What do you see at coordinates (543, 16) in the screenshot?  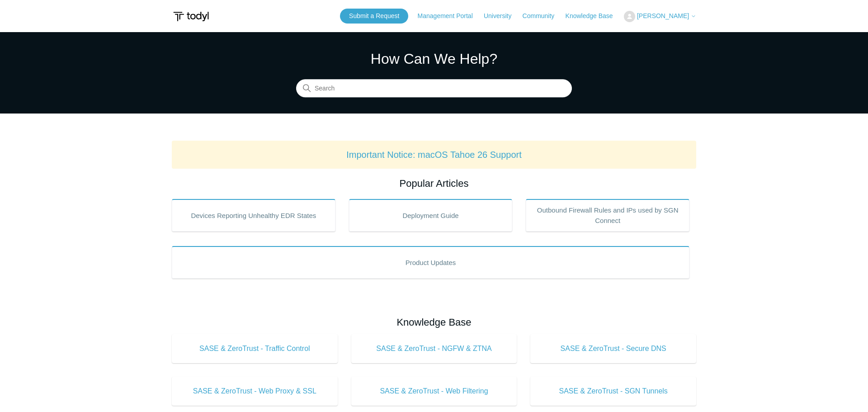 I see `a: Community` at bounding box center [543, 16].